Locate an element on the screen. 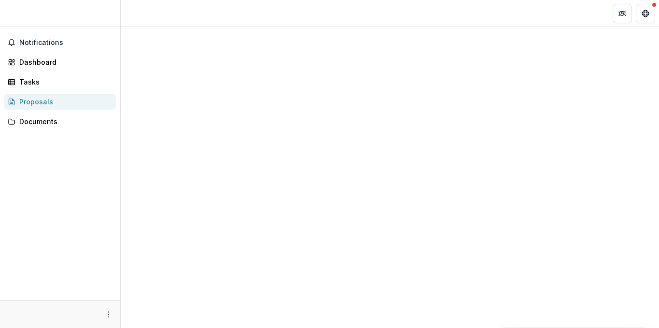 Image resolution: width=659 pixels, height=328 pixels. div: Proposals is located at coordinates (64, 101).